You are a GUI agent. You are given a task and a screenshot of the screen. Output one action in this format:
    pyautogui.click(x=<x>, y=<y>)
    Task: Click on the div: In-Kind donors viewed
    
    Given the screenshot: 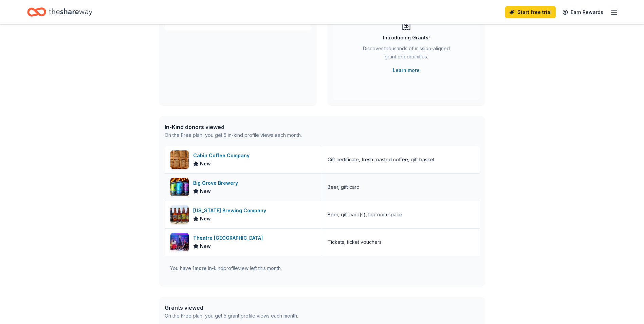 What is the action you would take?
    pyautogui.click(x=233, y=127)
    